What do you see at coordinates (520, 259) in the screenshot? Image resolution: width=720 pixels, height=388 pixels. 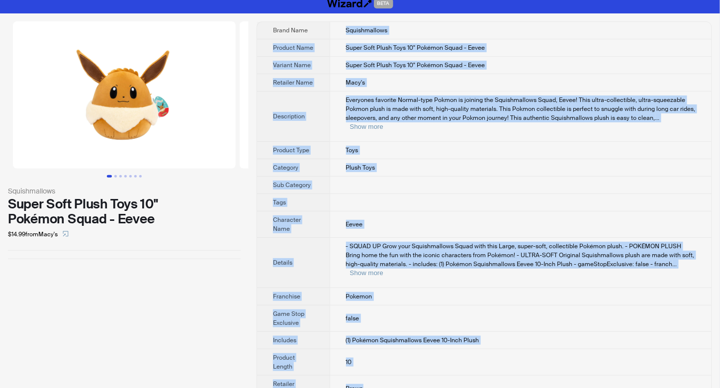 I see `div: - SQUAD UP Grow your Squishmallows Squad with this Large, super-soft, collectible Pokémon plush. ...` at bounding box center [520, 259].